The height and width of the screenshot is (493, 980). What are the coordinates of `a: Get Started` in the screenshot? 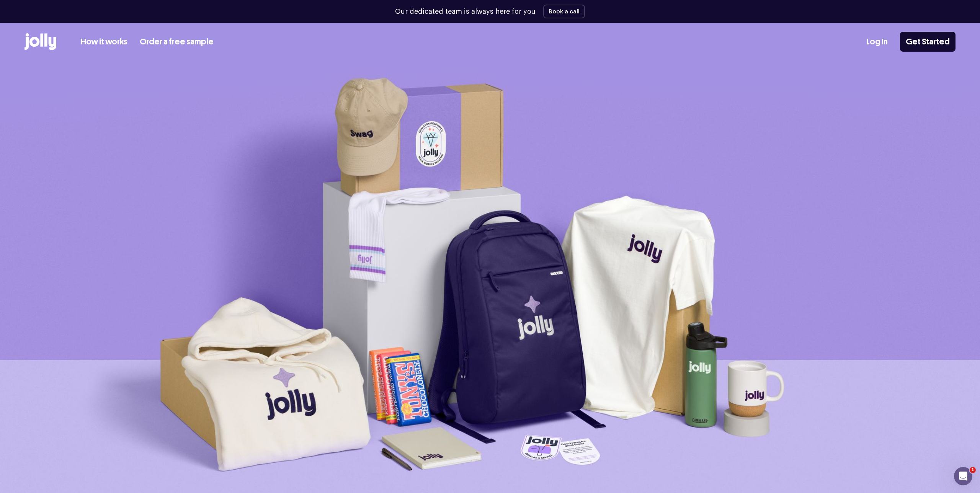 It's located at (928, 42).